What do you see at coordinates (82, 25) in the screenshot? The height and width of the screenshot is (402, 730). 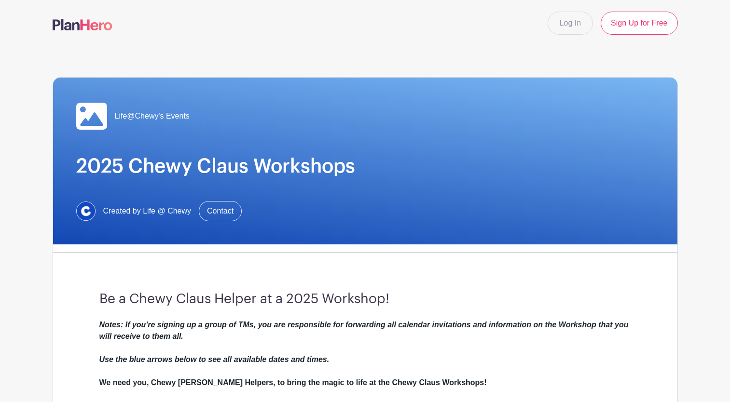 I see `img: logo-507f7623f17ff9eddc593b1ce0a138ce2505c220e1c5a4e2b4648c50719b7d32.svg` at bounding box center [82, 25].